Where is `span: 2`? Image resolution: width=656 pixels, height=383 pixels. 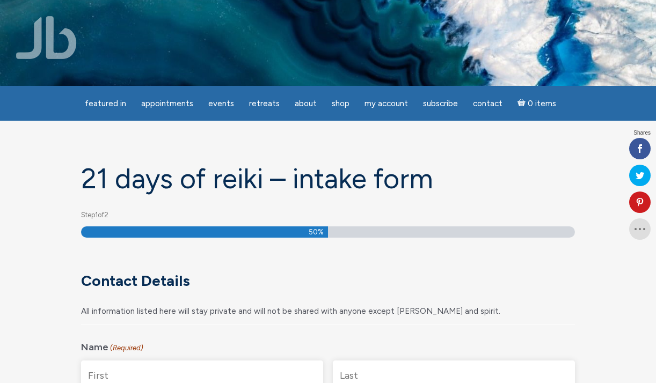
span: 2 is located at coordinates (106, 215).